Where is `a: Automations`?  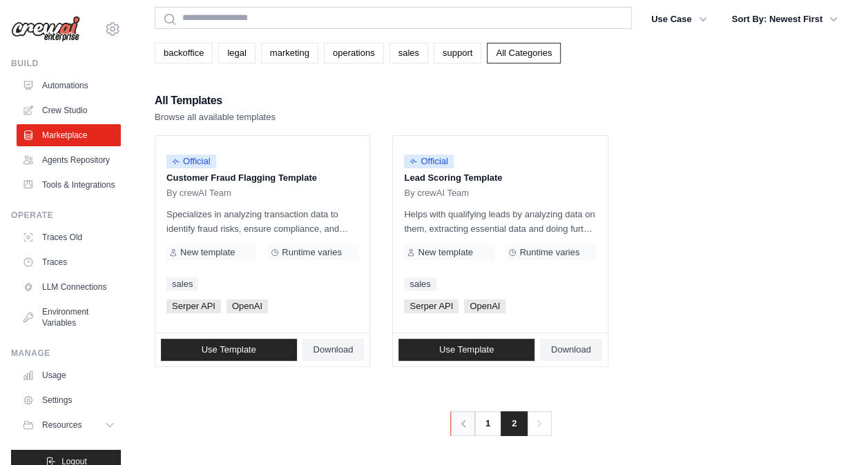
a: Automations is located at coordinates (68, 85).